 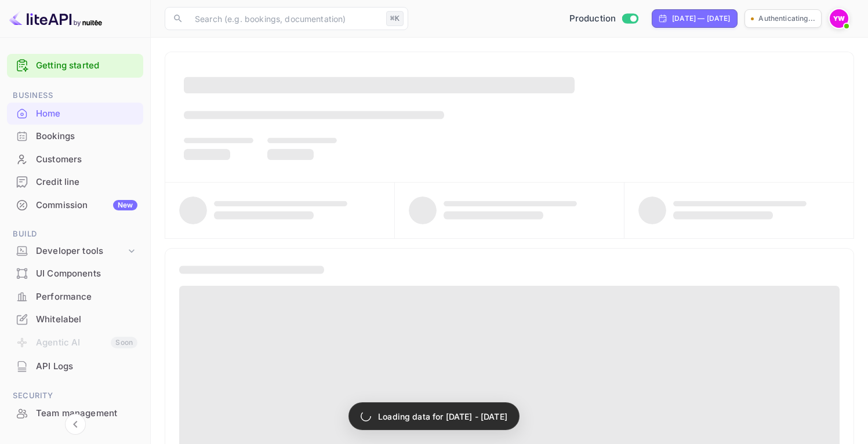 What do you see at coordinates (75, 413) in the screenshot?
I see `a: Team management` at bounding box center [75, 413].